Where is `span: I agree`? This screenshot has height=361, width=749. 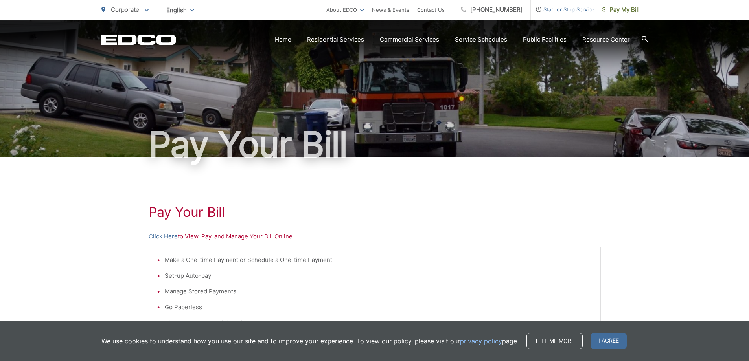
span: I agree is located at coordinates (609, 341).